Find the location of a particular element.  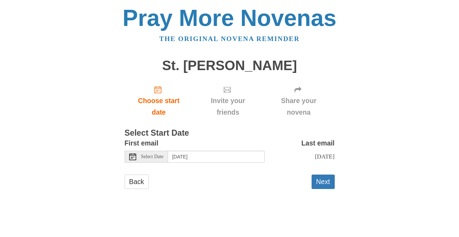

span: Invite your friends is located at coordinates (228, 106).